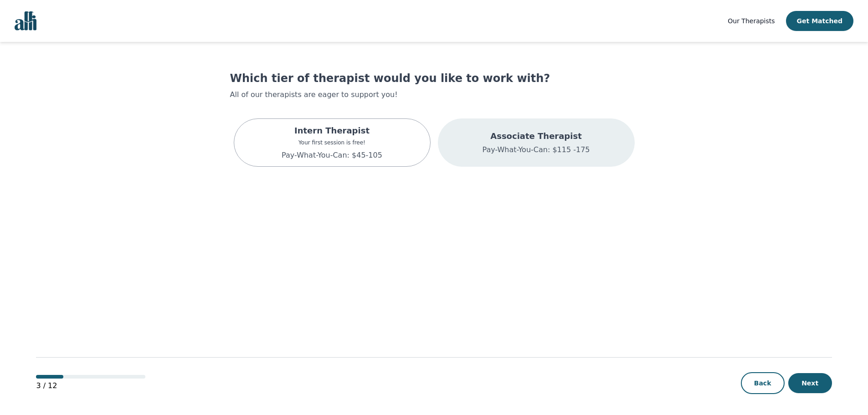 Image resolution: width=868 pixels, height=415 pixels. What do you see at coordinates (536, 150) in the screenshot?
I see `p: Pay-What-You-Can: $115 -175` at bounding box center [536, 150].